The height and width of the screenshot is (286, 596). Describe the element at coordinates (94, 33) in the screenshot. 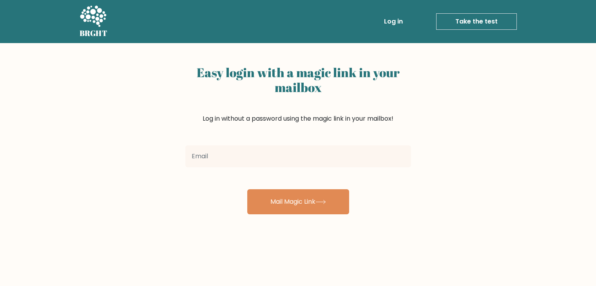

I see `h5: BRGHT` at that location.